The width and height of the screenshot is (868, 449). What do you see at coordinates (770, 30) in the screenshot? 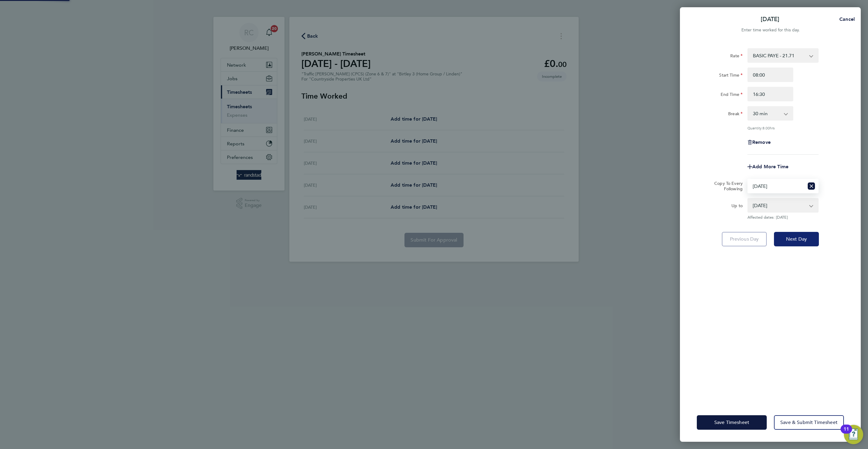
I see `div: Enter time worked for this day.` at bounding box center [770, 30].